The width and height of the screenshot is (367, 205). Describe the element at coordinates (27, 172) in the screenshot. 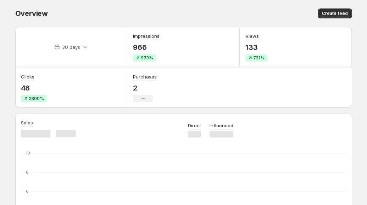

I see `text: 8` at that location.